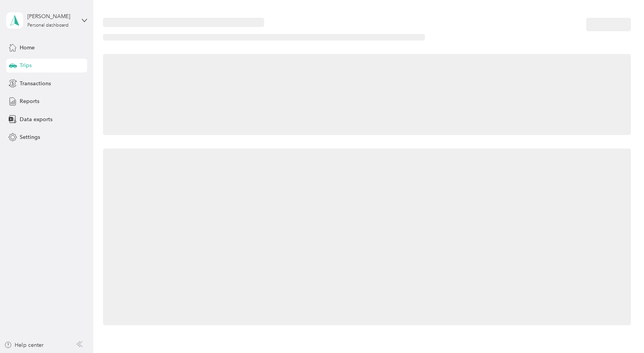 The height and width of the screenshot is (353, 644). What do you see at coordinates (48, 26) in the screenshot?
I see `div: Personal dashboard` at bounding box center [48, 26].